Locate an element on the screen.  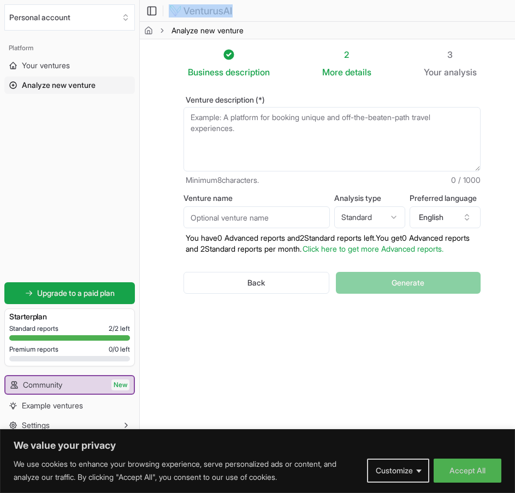
span: Minimum 8 characters. is located at coordinates (222, 180).